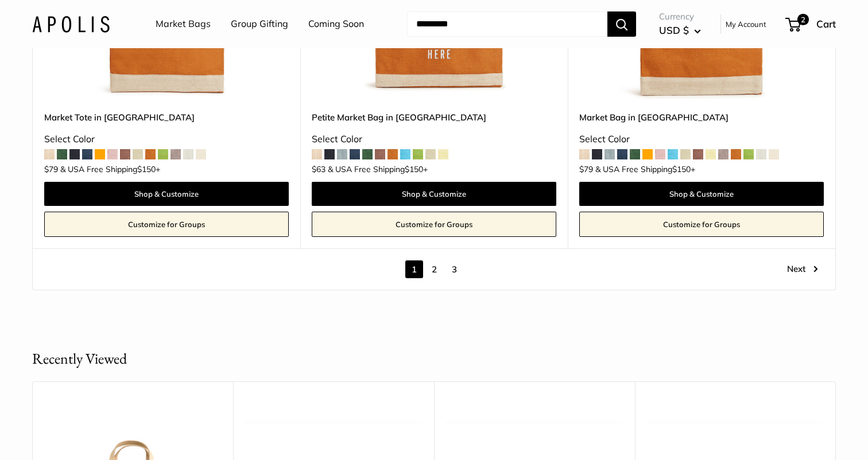 The width and height of the screenshot is (868, 460). What do you see at coordinates (680, 16) in the screenshot?
I see `span: Currency` at bounding box center [680, 16].